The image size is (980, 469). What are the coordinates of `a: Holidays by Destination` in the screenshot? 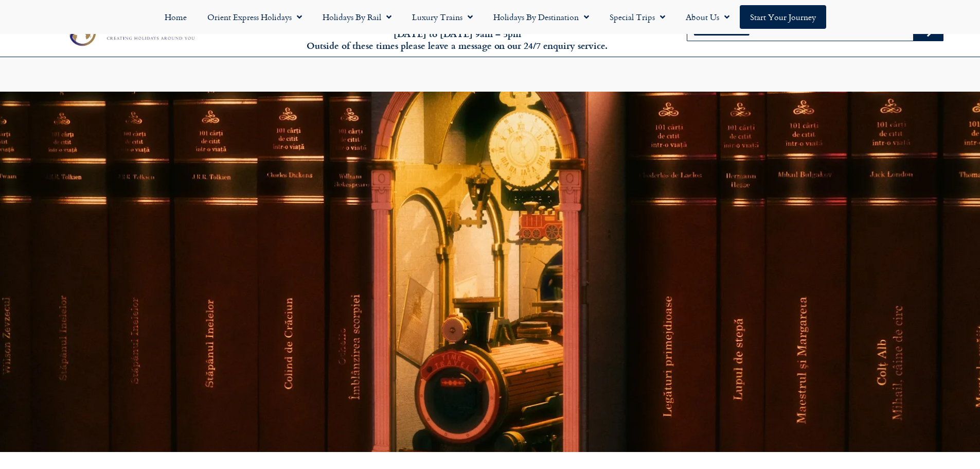 It's located at (541, 17).